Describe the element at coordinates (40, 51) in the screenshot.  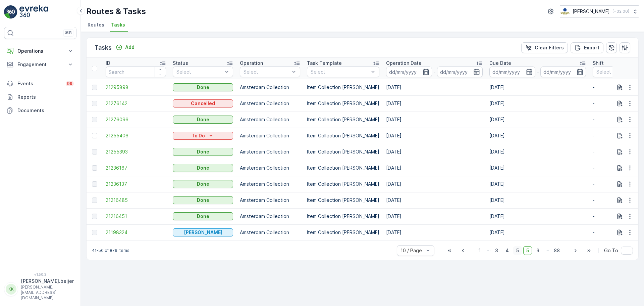
I see `p: Operations` at that location.